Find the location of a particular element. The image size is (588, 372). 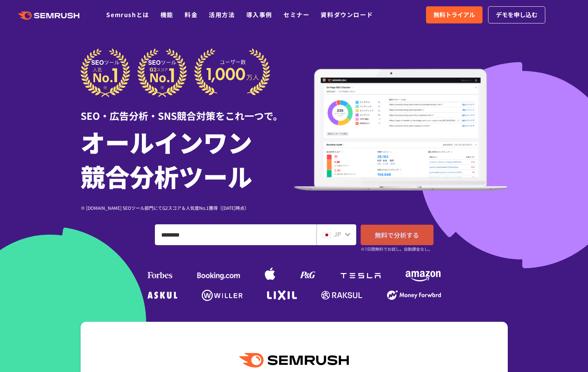

small: ※7日間無料でお試し。自動課金なし。 is located at coordinates (396, 249).